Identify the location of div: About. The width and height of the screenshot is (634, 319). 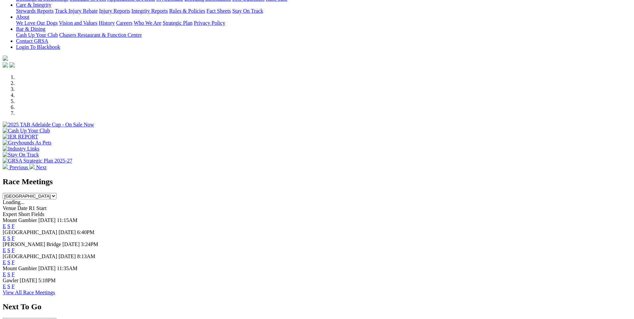
(323, 23).